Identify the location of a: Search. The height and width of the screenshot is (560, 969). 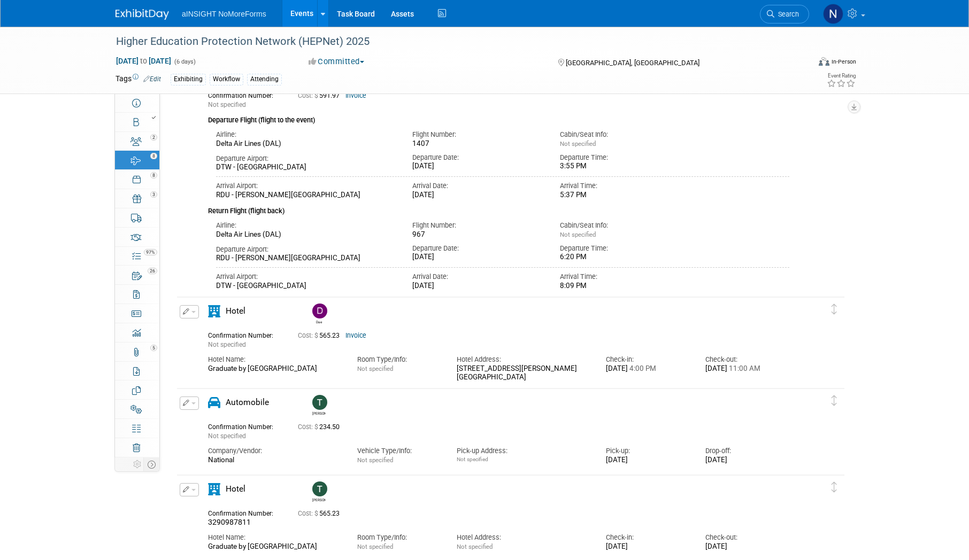
(784, 14).